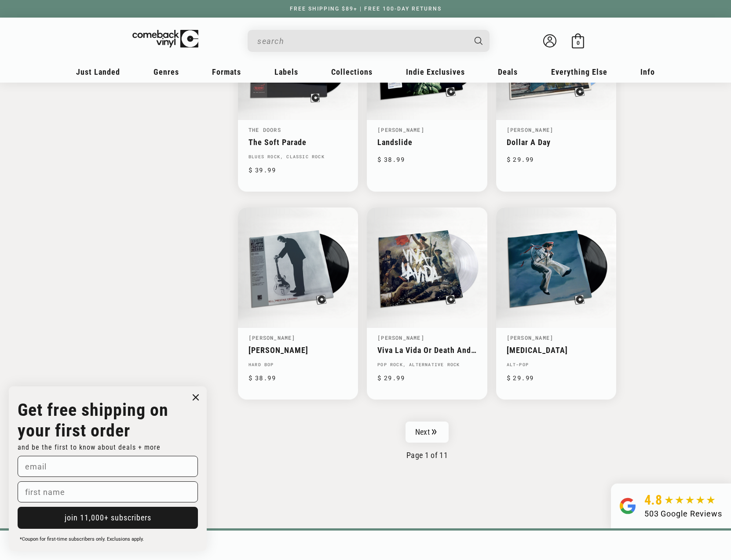  What do you see at coordinates (427, 142) in the screenshot?
I see `a: Landslide` at bounding box center [427, 142].